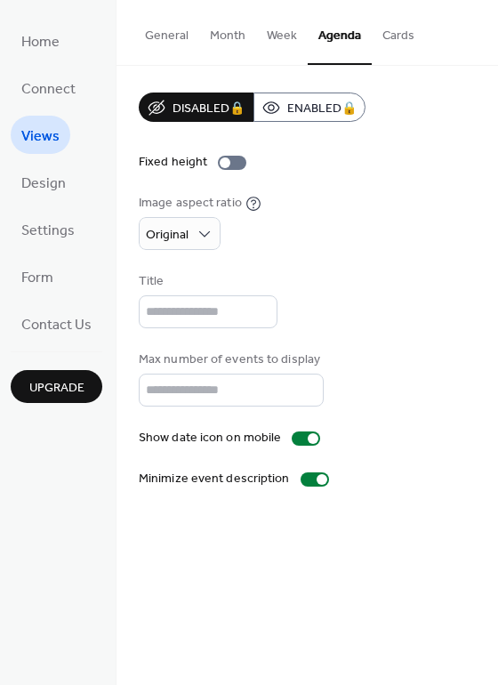 The image size is (498, 685). I want to click on div: Max number of events to display, so click(230, 360).